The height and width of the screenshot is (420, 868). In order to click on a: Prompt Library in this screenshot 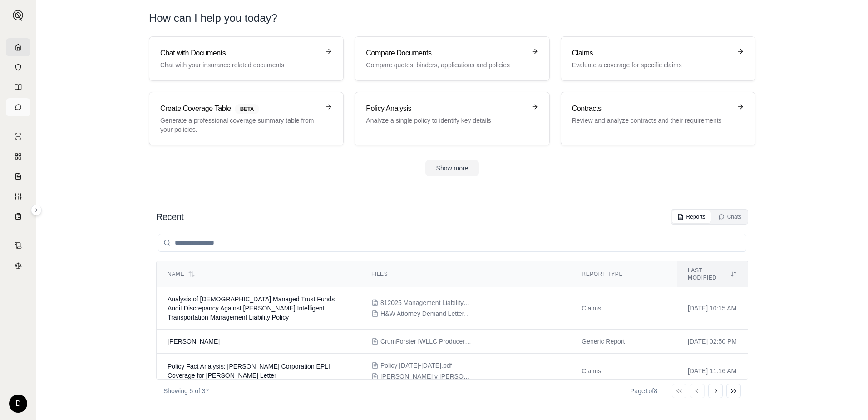, I will do `click(19, 87)`.